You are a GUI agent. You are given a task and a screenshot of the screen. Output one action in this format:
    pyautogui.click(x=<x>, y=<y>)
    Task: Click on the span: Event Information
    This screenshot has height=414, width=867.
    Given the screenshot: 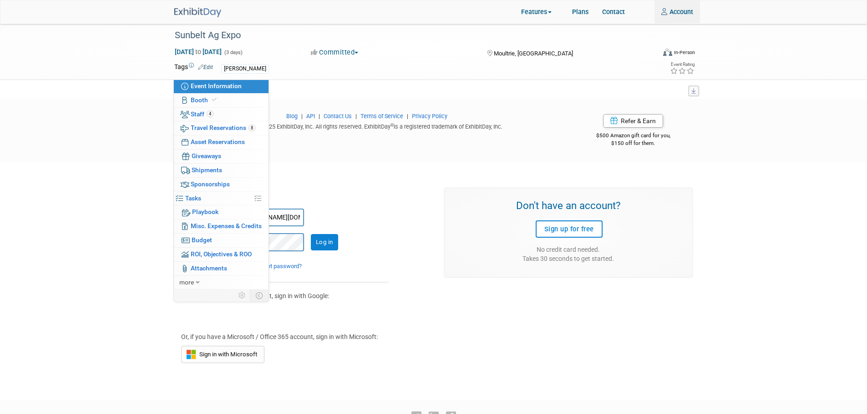 What is the action you would take?
    pyautogui.click(x=216, y=86)
    